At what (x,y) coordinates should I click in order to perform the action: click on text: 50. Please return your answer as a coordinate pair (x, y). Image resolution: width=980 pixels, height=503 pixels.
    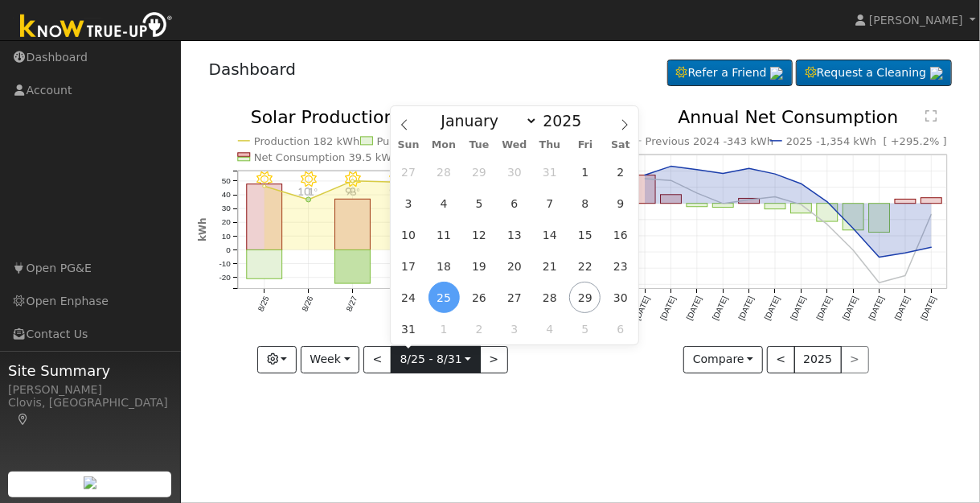
    Looking at the image, I should click on (226, 180).